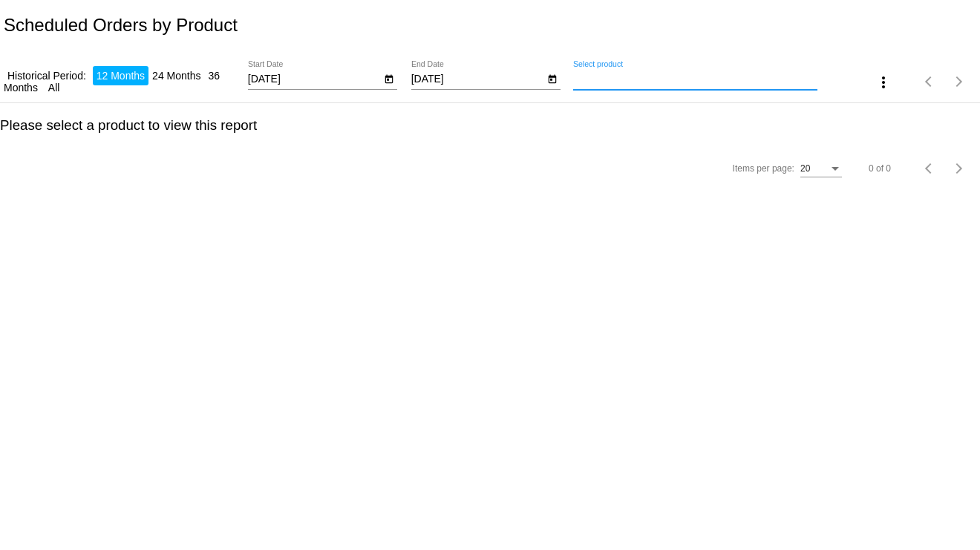 The height and width of the screenshot is (550, 980). Describe the element at coordinates (764, 168) in the screenshot. I see `div: Items per page:` at that location.